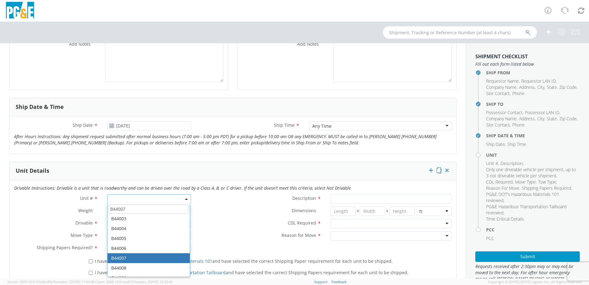 The image size is (589, 285). I want to click on span: PG&E DOT's Hazardous Materials 101 reviewed, so click(522, 197).